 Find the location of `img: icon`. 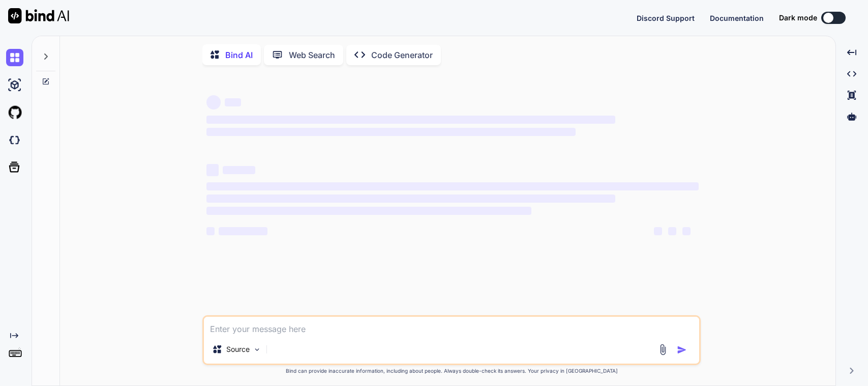

img: icon is located at coordinates (682, 349).